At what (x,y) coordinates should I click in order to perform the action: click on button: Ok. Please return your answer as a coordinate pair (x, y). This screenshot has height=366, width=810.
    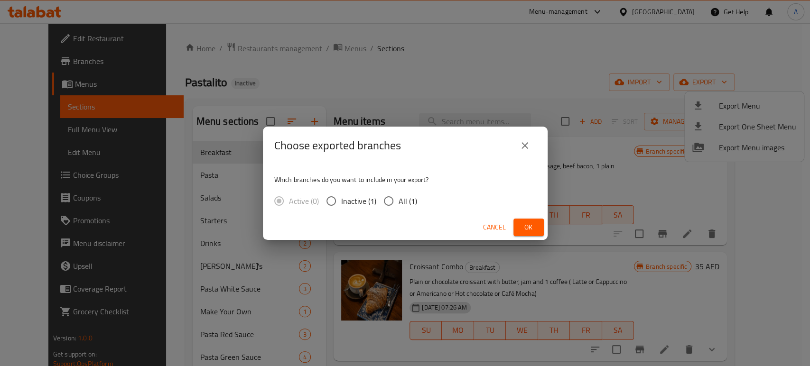
    Looking at the image, I should click on (529, 227).